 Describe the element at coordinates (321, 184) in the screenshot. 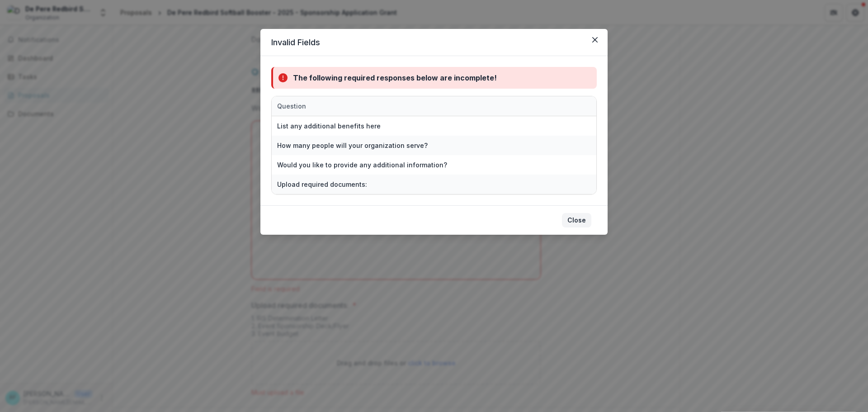

I see `div: Upload required documents:` at that location.